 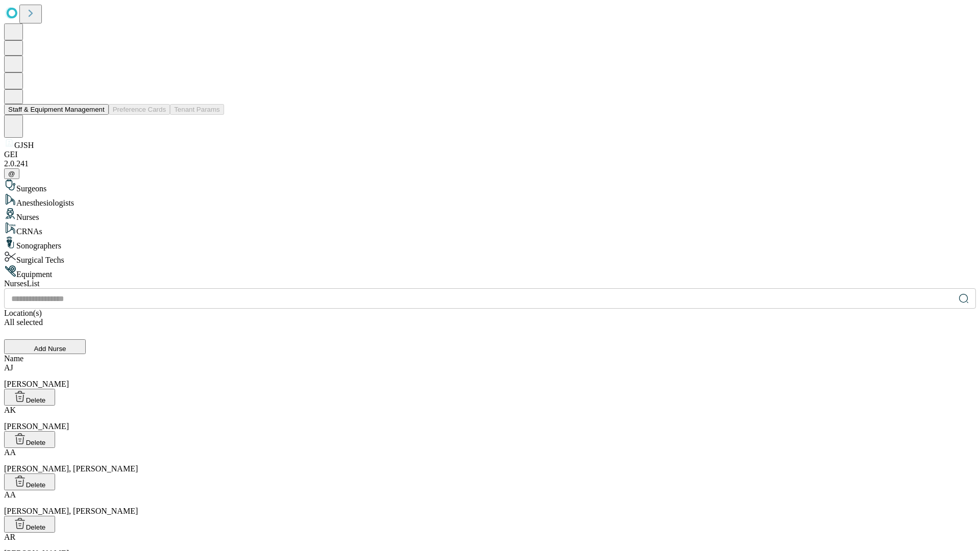 What do you see at coordinates (490, 229) in the screenshot?
I see `div: CRNAs` at bounding box center [490, 229].